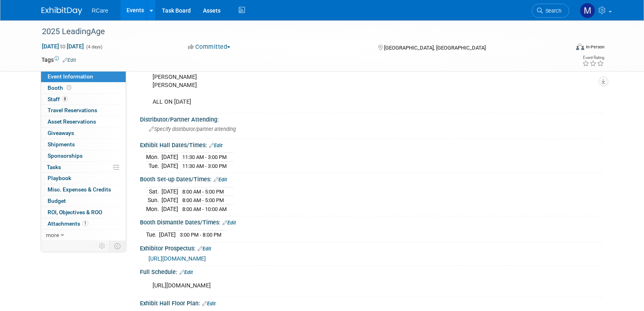 Image resolution: width=644 pixels, height=311 pixels. I want to click on span: Attachments, so click(68, 223).